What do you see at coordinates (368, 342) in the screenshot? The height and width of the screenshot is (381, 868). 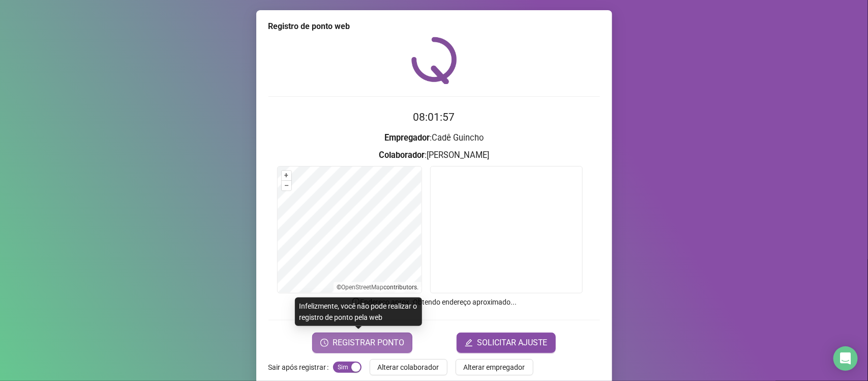 I see `span: REGISTRAR PONTO` at bounding box center [368, 342].